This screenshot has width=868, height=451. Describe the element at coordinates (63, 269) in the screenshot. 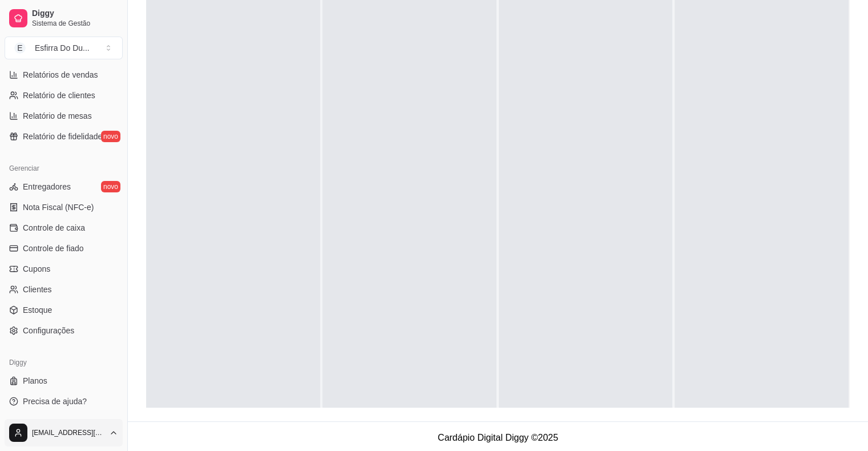

I see `a: Cupons` at that location.